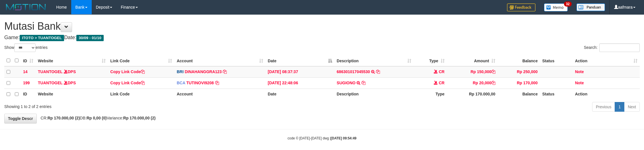  I want to click on a: Copy 686301017045530 to clipboard, so click(378, 71).